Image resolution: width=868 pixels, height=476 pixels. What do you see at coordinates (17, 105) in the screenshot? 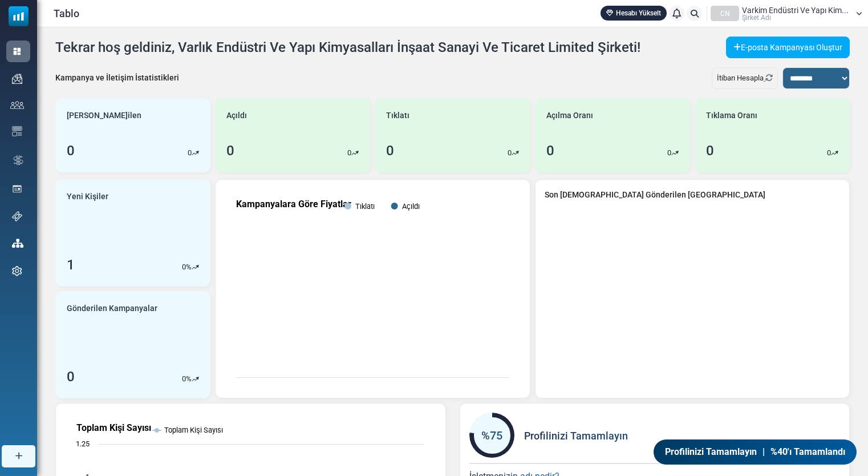
I see `img: contacts-icon.svg` at bounding box center [17, 105].